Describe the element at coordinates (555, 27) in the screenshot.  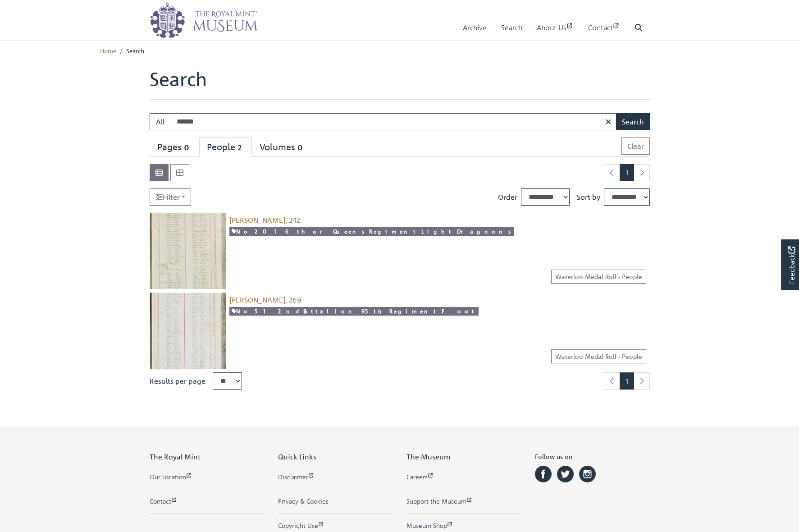
I see `a: About Us` at that location.